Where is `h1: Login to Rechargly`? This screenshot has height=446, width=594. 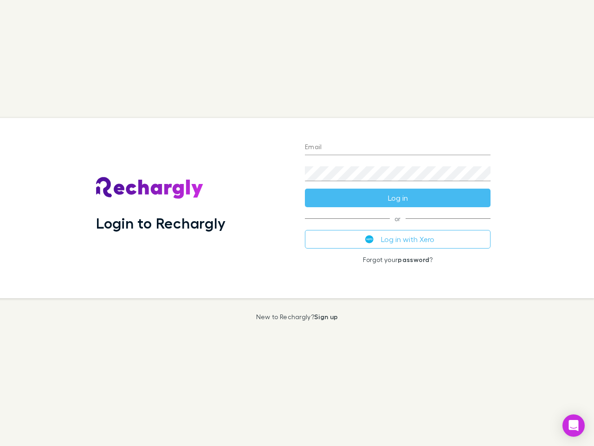 h1: Login to Rechargly is located at coordinates (161, 223).